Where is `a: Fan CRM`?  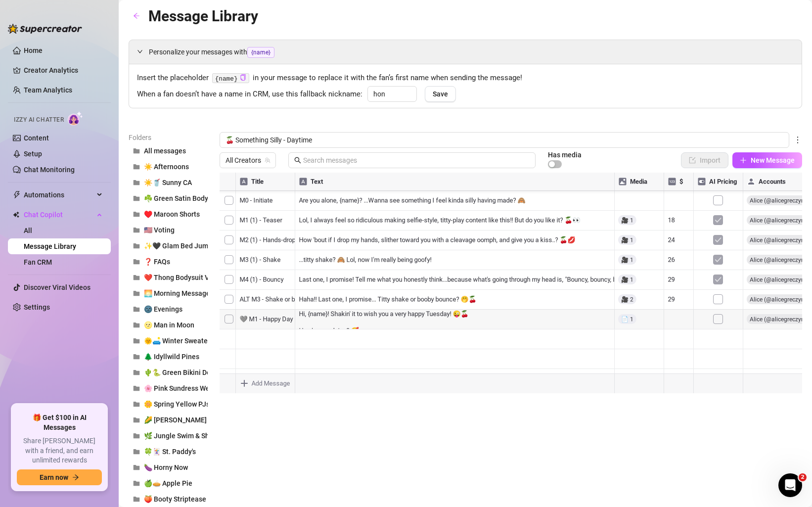 a: Fan CRM is located at coordinates (37, 262).